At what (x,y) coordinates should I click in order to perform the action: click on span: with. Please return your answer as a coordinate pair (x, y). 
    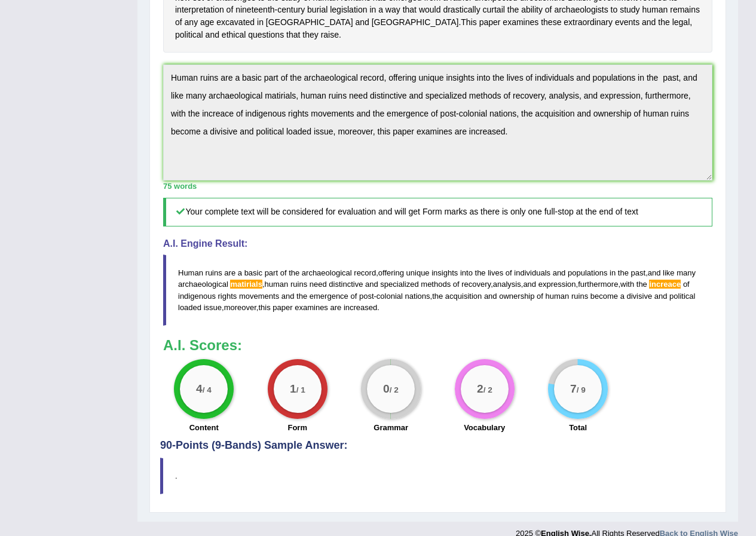
    Looking at the image, I should click on (626, 284).